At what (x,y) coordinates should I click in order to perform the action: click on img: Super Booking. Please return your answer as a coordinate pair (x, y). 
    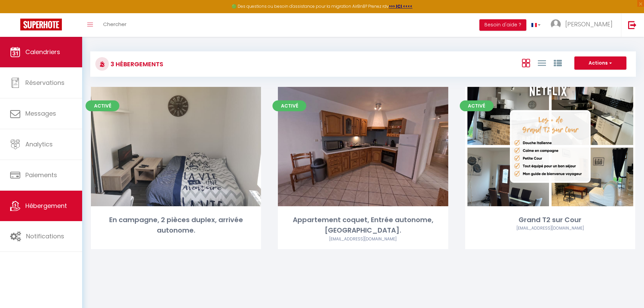
    Looking at the image, I should click on (41, 24).